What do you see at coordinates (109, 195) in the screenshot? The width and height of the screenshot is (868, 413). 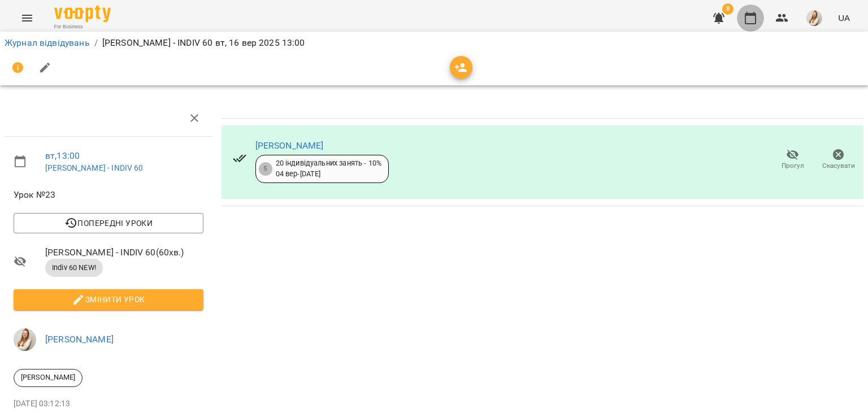 I see `span: Урок №23` at bounding box center [109, 195].